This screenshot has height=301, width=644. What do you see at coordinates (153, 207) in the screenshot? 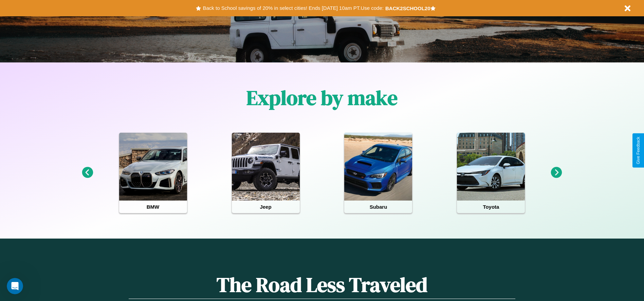
I see `h4: BMW` at bounding box center [153, 207].